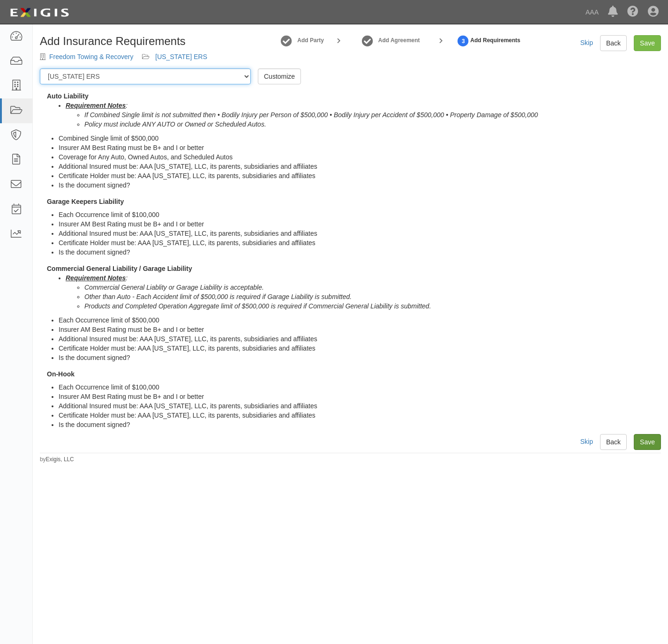 This screenshot has width=668, height=644. Describe the element at coordinates (373, 306) in the screenshot. I see `li: Products and Completed Operation Aggregate limit of $500,000 is required if Commercial General Li...` at that location.